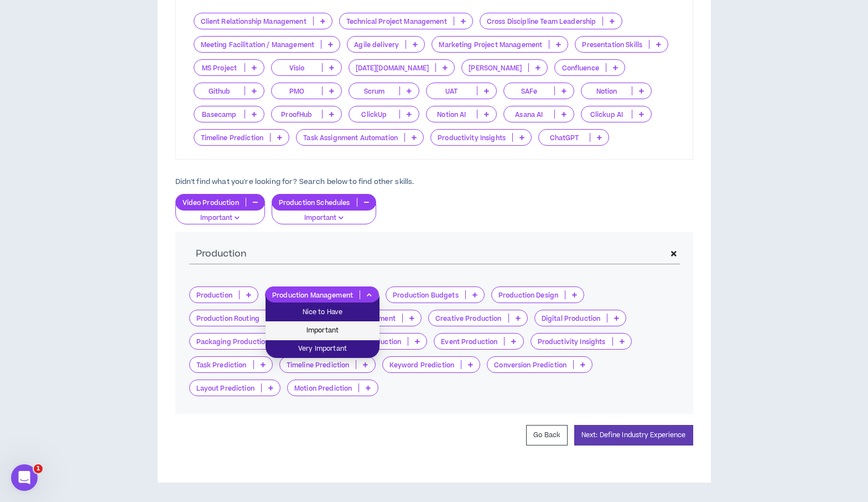  Describe the element at coordinates (452, 114) in the screenshot. I see `p: Notion AI` at that location.